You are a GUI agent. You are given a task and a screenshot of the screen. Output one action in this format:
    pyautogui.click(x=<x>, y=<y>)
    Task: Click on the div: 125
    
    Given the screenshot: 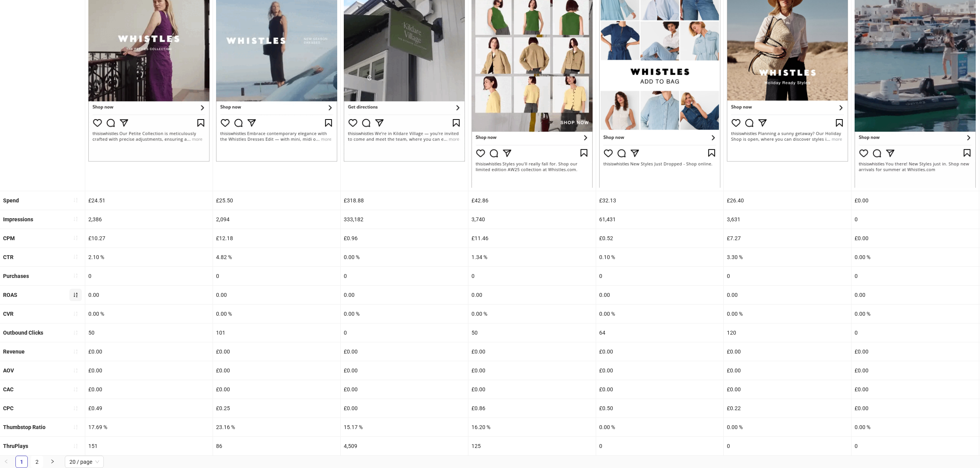 What is the action you would take?
    pyautogui.click(x=532, y=446)
    